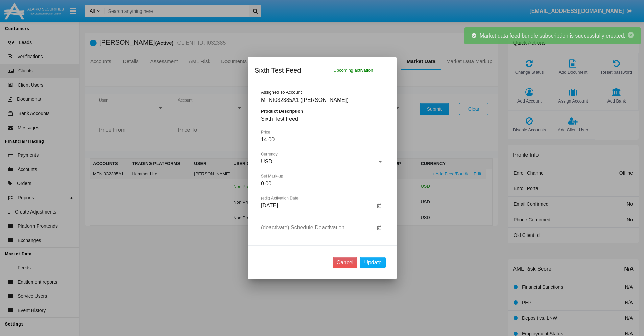  Describe the element at coordinates (267, 161) in the screenshot. I see `span: USD` at that location.